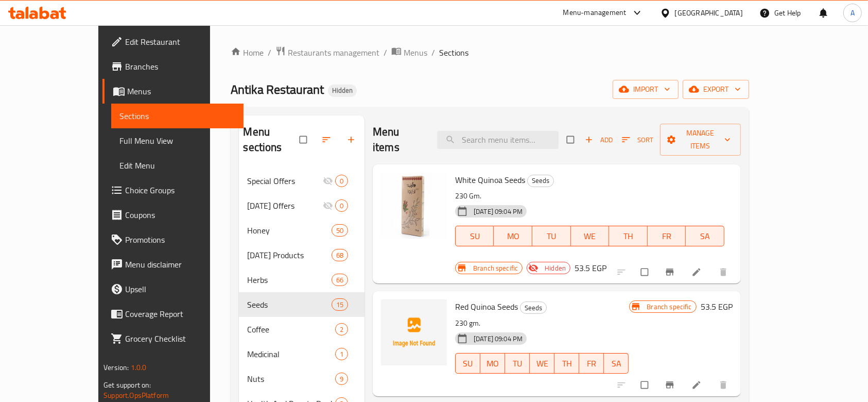 Image resolution: width=868 pixels, height=402 pixels. Describe the element at coordinates (173, 91) in the screenshot. I see `a: Menus` at that location.